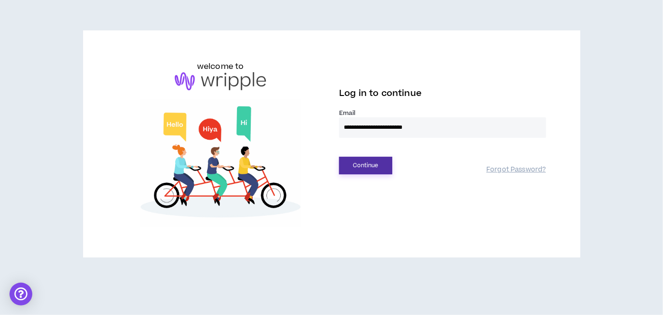  Describe the element at coordinates (21, 294) in the screenshot. I see `div: Open Intercom Messenger` at that location.